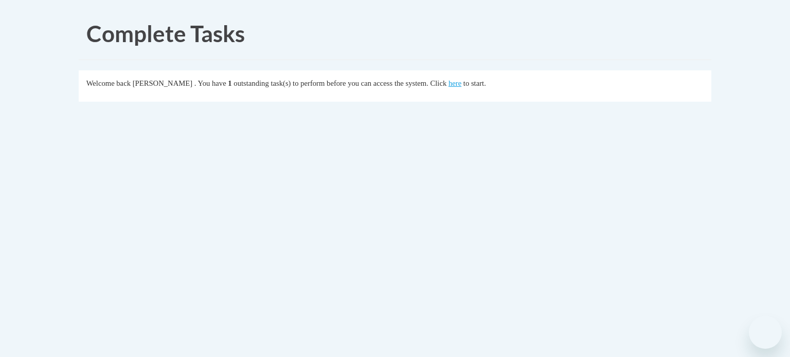 The image size is (790, 357). Describe the element at coordinates (108, 83) in the screenshot. I see `span: Welcome back` at that location.